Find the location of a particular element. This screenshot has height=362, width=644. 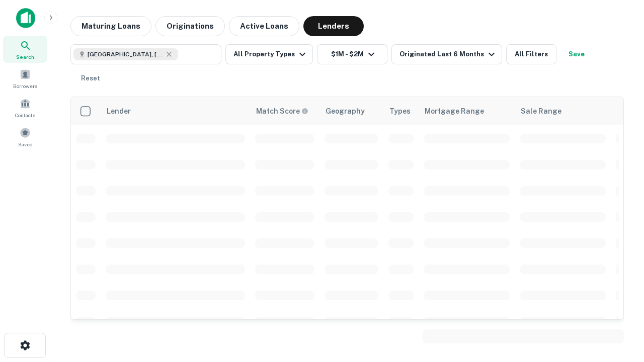

div: Capitalize uses an advanced AI algorithm to match your search with the best lender. The match sco... is located at coordinates (282, 111).